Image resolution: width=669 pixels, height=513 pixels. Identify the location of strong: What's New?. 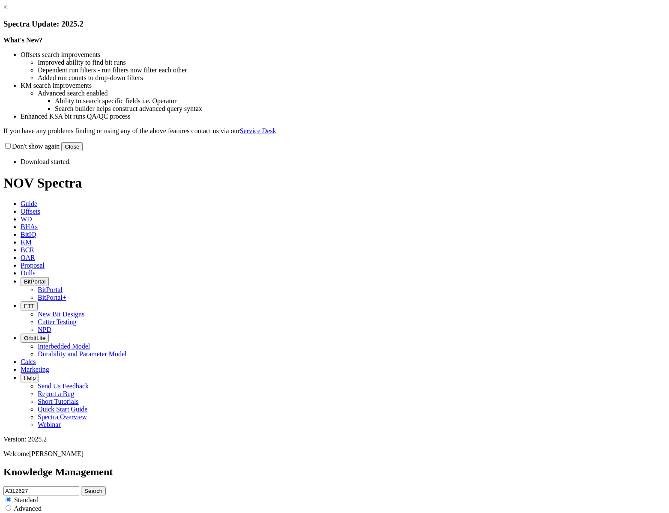
(23, 40).